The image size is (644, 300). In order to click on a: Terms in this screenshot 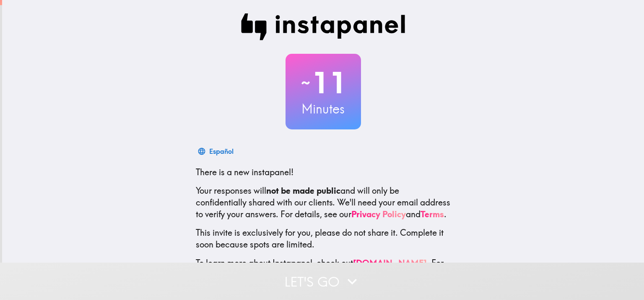, I will do `click(432, 214)`.